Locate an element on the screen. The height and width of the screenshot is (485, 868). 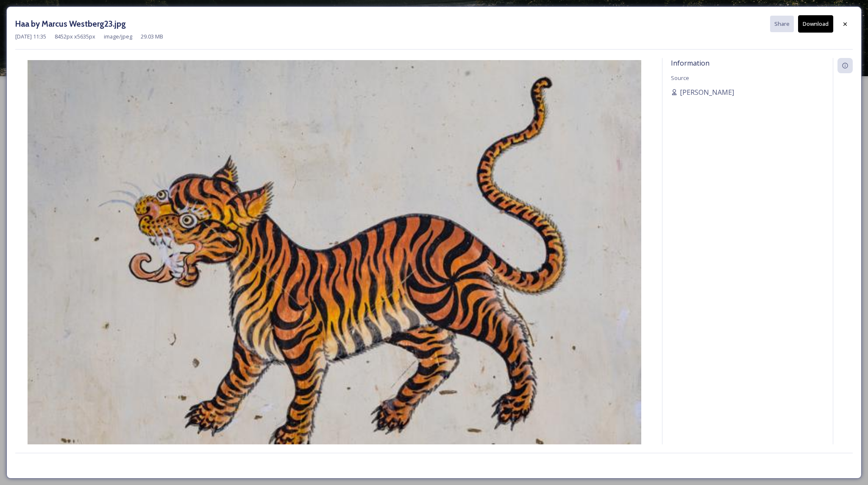
span: image/jpeg is located at coordinates (117, 36).